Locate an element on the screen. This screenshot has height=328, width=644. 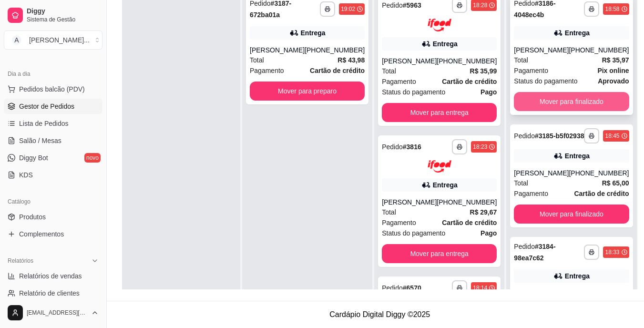
a: Produtos is located at coordinates (53, 217).